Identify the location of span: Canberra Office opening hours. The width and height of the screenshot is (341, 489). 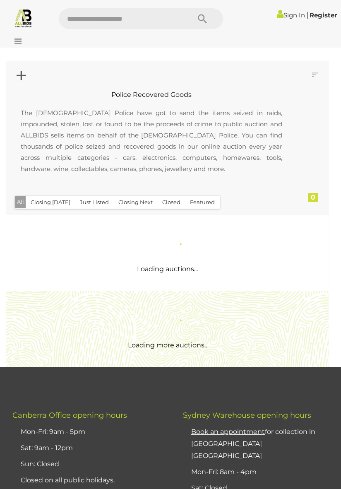
(70, 415).